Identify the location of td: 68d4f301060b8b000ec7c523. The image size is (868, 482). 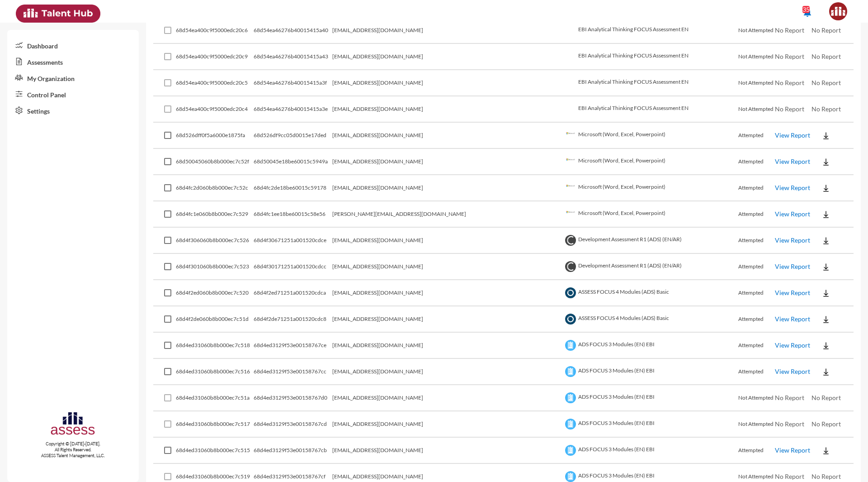
(215, 267).